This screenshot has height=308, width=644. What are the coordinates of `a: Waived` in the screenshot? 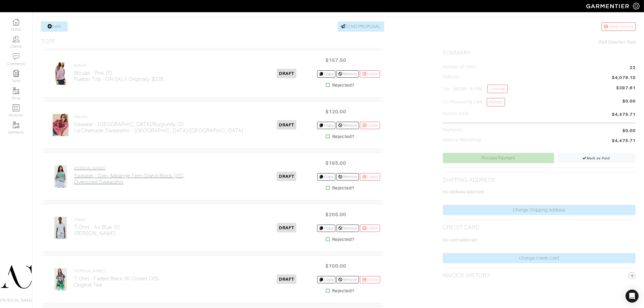 It's located at (496, 102).